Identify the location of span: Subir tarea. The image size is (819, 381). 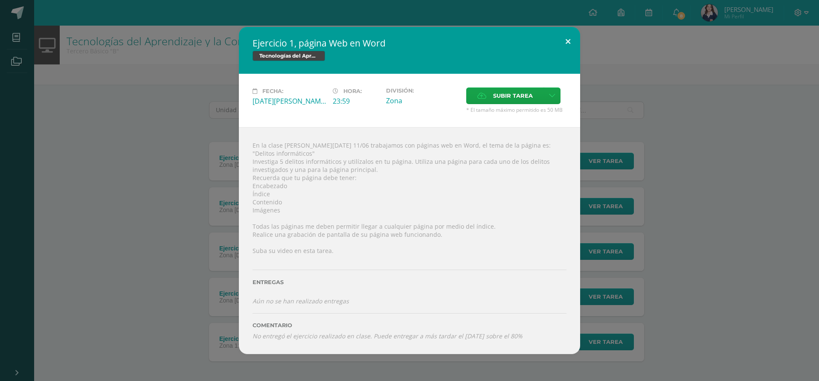
(513, 96).